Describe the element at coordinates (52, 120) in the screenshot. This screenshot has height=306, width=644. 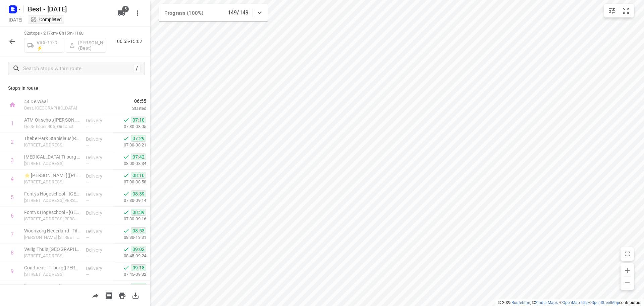
I see `p: ATM Oirschot(Jasper van Agt)` at that location.